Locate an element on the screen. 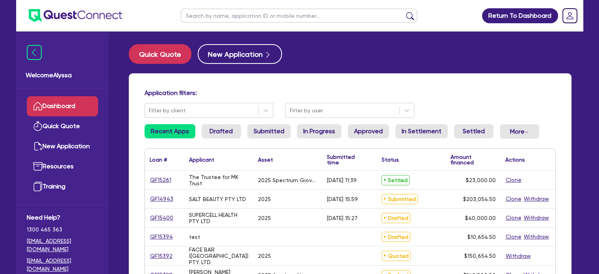 The height and width of the screenshot is (274, 599). div: Asset is located at coordinates (265, 159).